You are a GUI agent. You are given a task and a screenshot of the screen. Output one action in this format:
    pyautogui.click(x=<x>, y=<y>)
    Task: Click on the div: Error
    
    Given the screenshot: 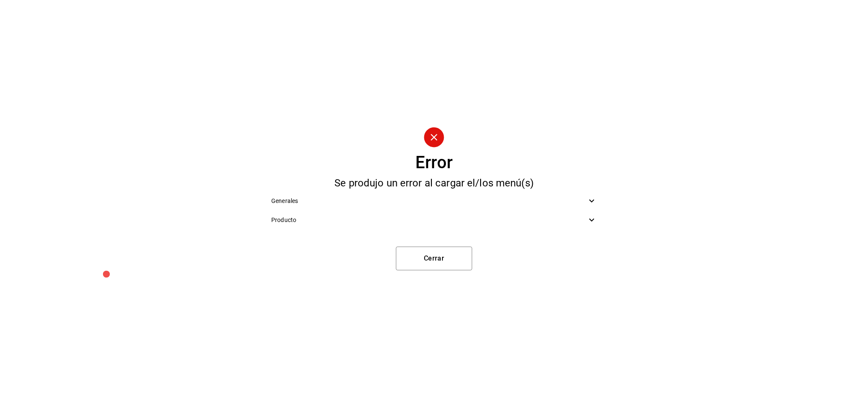 What is the action you would take?
    pyautogui.click(x=434, y=163)
    